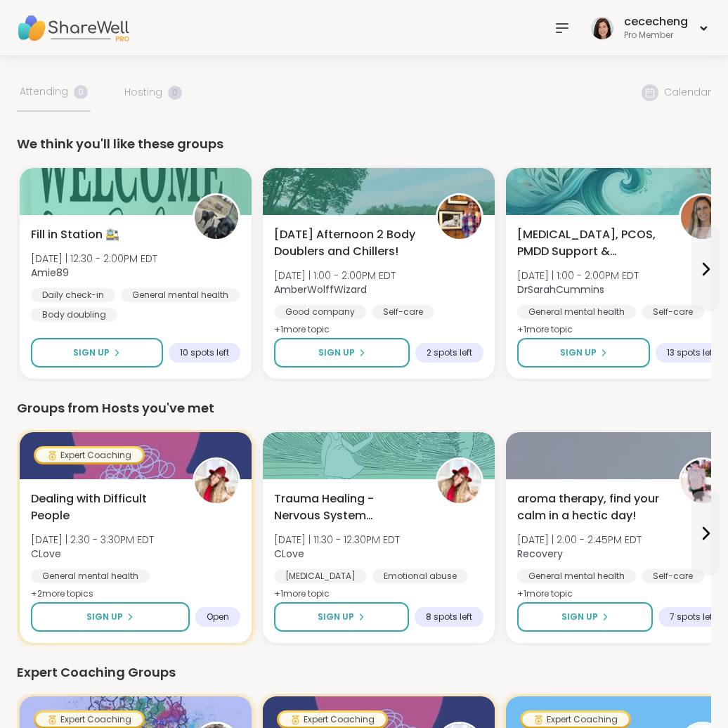  Describe the element at coordinates (590, 507) in the screenshot. I see `span: aroma therapy, find your calm in a hectic day!` at that location.